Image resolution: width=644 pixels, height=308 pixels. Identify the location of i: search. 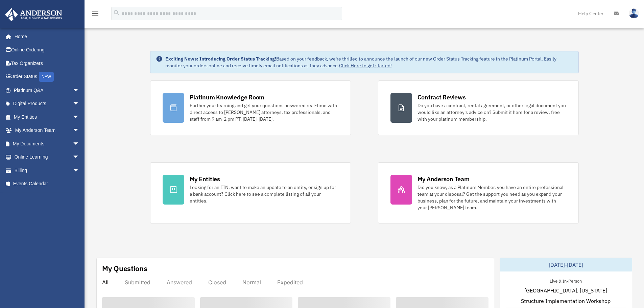
(116, 13).